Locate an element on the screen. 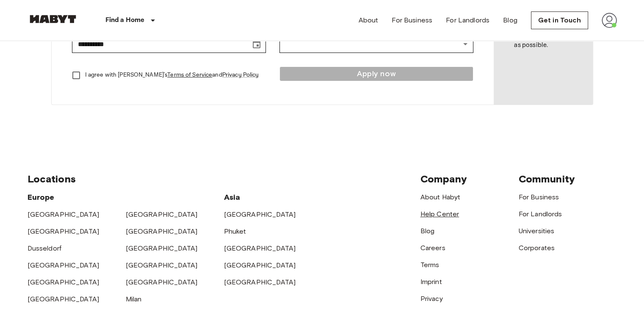 The width and height of the screenshot is (644, 309). img: Habyt is located at coordinates (53, 19).